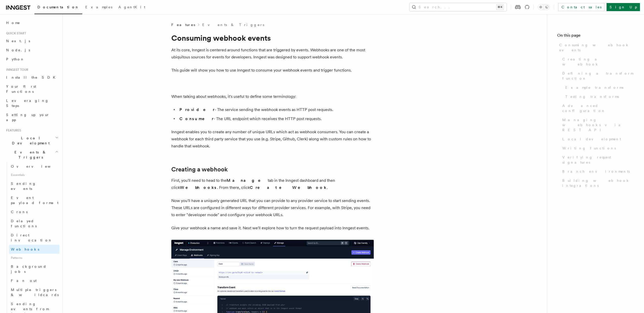 The image size is (644, 313). I want to click on h1: Consuming webhook events, so click(272, 38).